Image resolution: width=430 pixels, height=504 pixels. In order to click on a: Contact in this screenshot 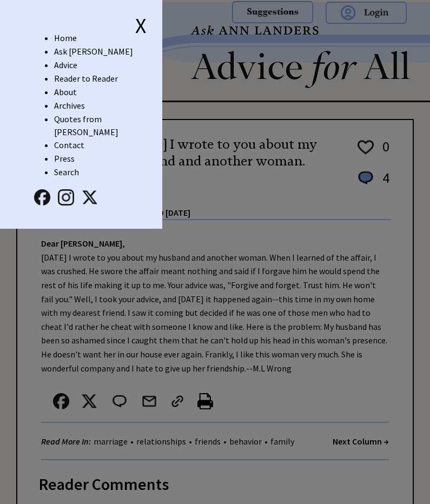, I will do `click(69, 145)`.